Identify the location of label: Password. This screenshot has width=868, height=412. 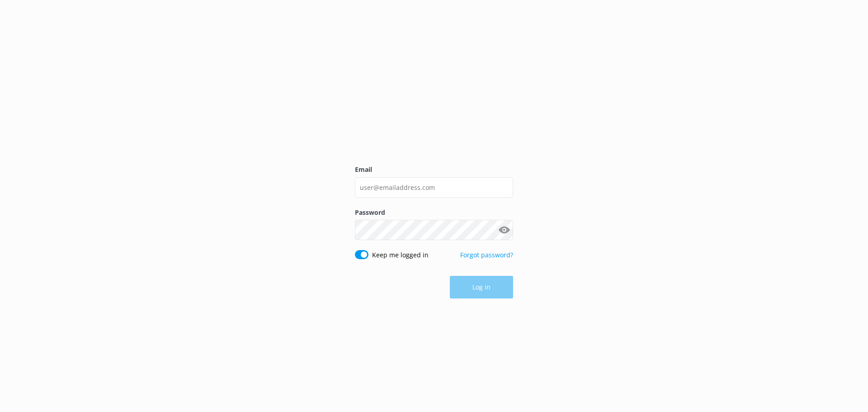
(434, 212).